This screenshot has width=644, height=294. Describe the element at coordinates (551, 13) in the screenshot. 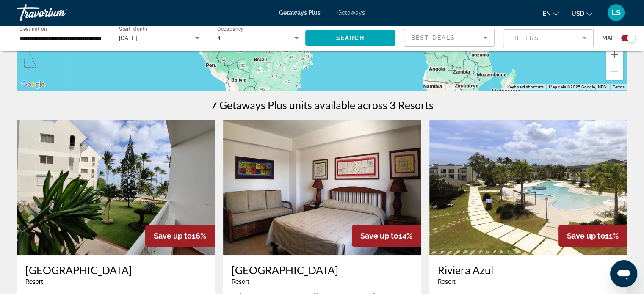

I see `button: Change language` at that location.